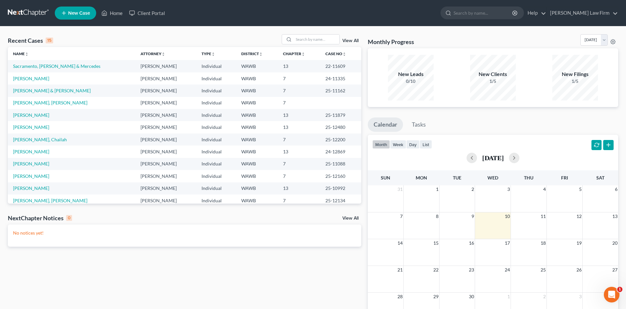 The height and width of the screenshot is (309, 626). What do you see at coordinates (565, 177) in the screenshot?
I see `span: Fri` at bounding box center [565, 177].